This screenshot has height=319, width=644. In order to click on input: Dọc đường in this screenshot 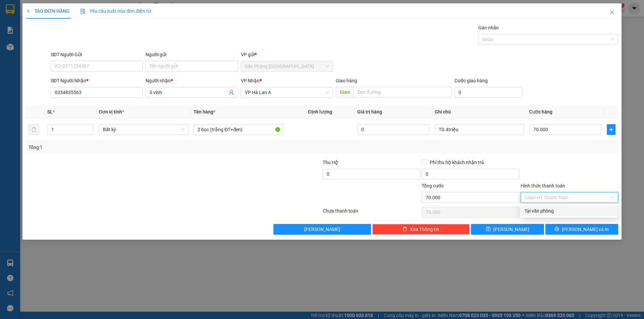, I will do `click(402, 92)`.